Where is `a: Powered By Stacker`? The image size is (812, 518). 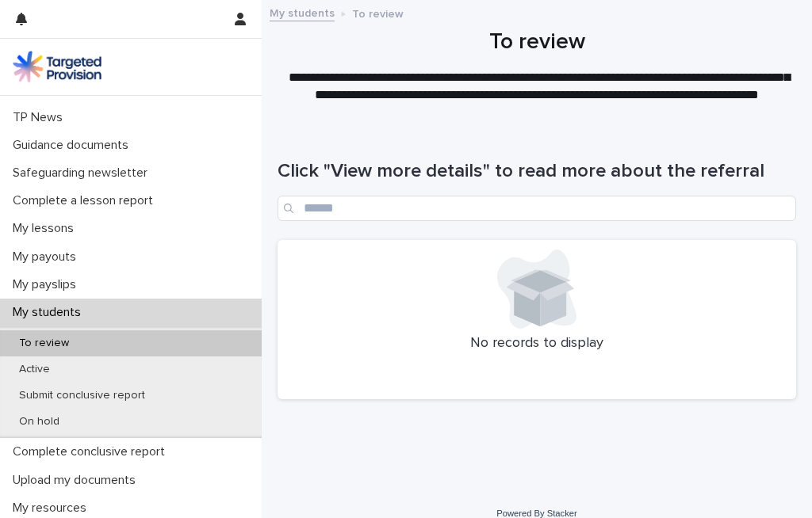
a: Powered By Stacker is located at coordinates (536, 514).